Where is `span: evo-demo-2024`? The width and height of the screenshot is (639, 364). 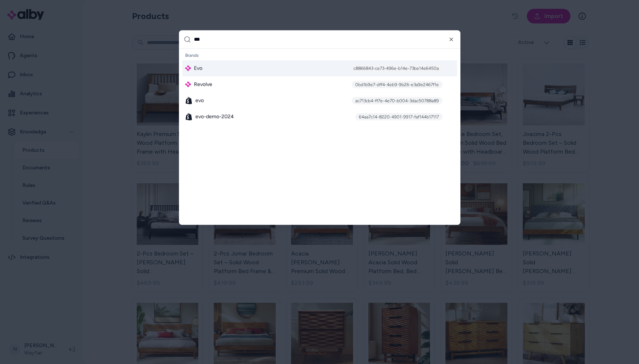
span: evo-demo-2024 is located at coordinates (215, 117).